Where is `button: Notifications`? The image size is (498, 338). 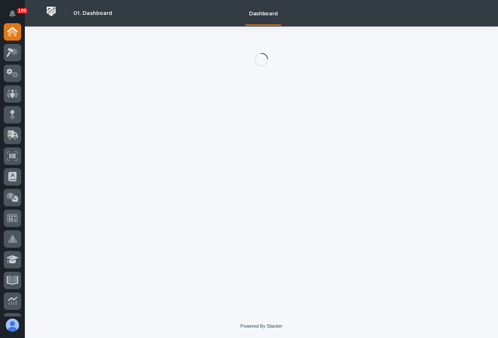 button: Notifications is located at coordinates (12, 14).